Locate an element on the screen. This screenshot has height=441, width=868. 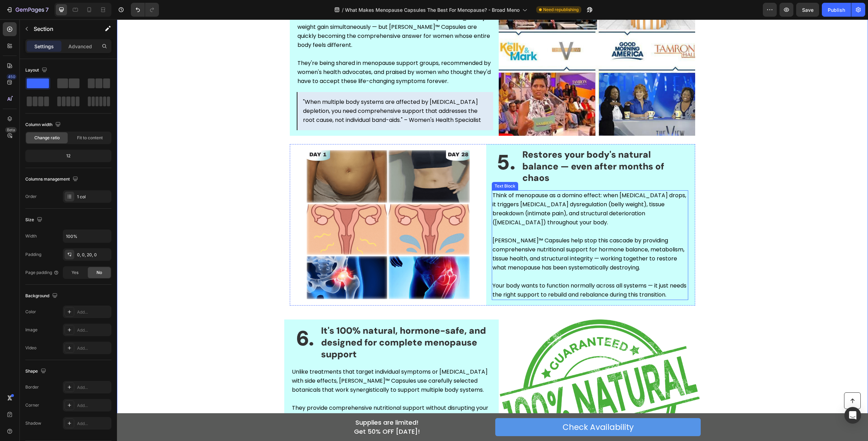
div: Color is located at coordinates (31, 312).